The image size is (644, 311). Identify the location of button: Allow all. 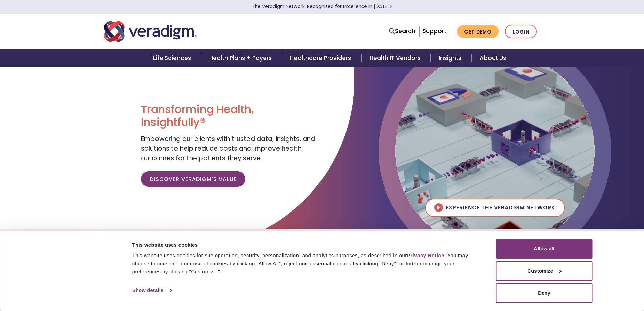
(544, 249).